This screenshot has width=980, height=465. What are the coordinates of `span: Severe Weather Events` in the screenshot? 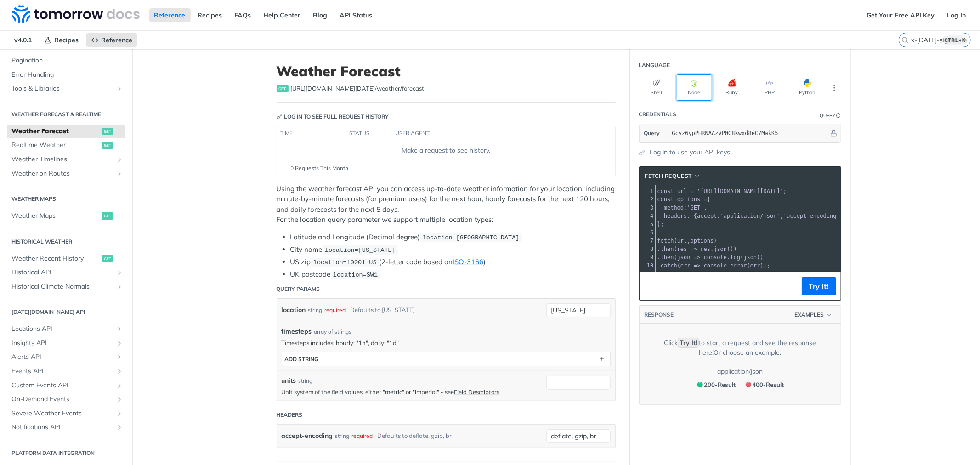 It's located at (63, 414).